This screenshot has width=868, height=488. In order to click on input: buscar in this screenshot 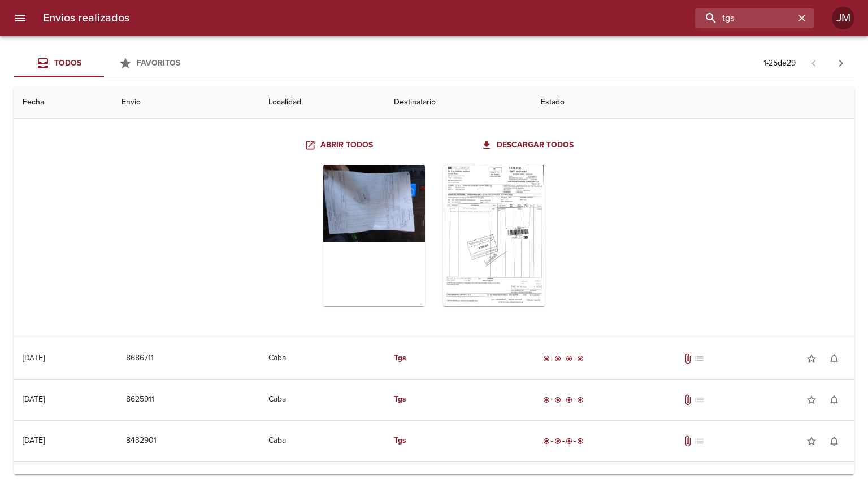, I will do `click(745, 18)`.